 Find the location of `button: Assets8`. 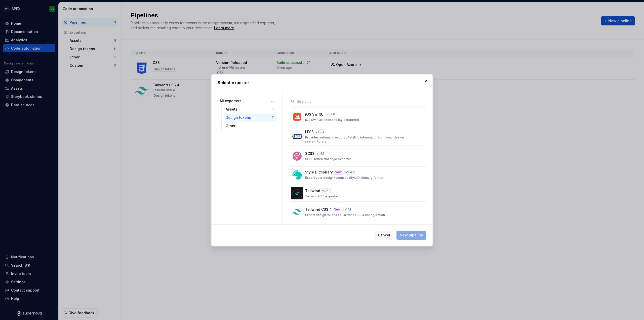

button: Assets8 is located at coordinates (250, 109).